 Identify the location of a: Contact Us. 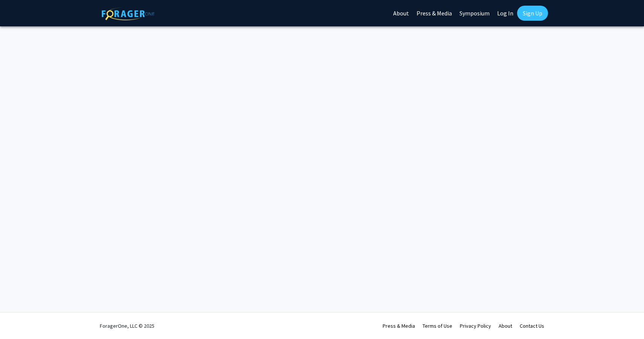
(532, 326).